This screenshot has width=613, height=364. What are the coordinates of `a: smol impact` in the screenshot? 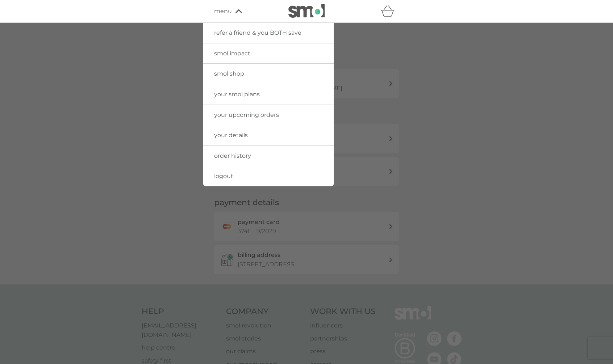 It's located at (268, 54).